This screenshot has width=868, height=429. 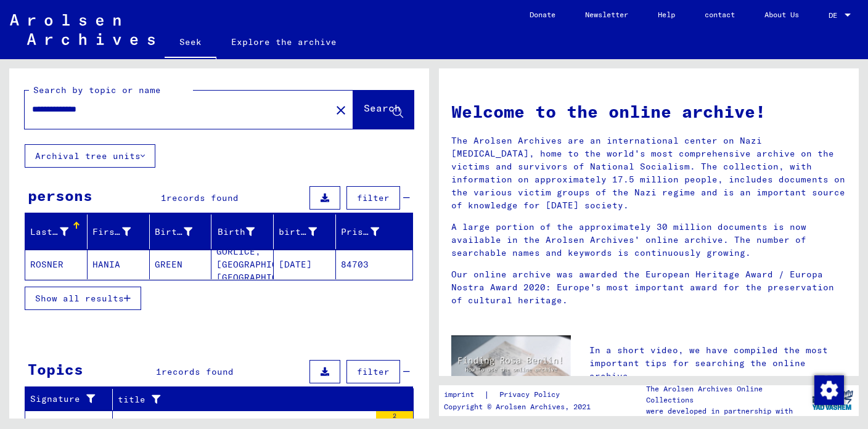 I want to click on font: 84703, so click(x=354, y=265).